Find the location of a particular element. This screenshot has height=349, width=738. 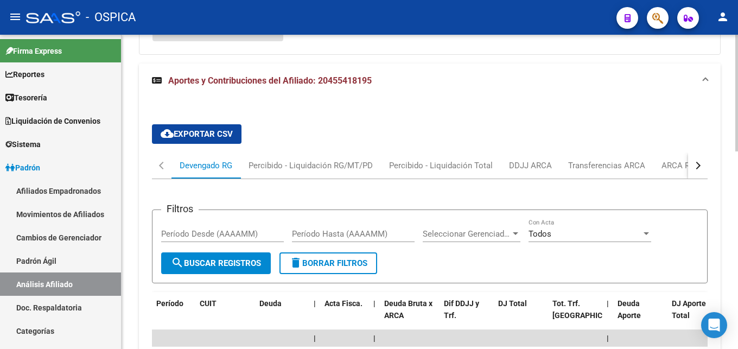

button: Exportar CSV is located at coordinates (196, 134).